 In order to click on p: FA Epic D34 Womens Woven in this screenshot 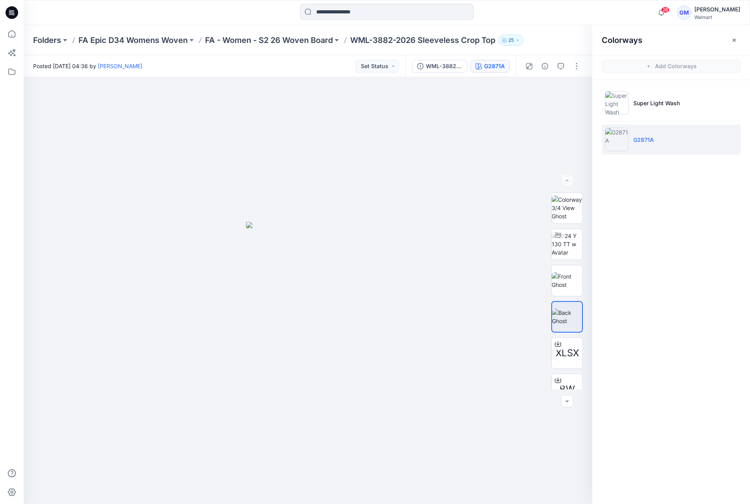, I will do `click(133, 40)`.